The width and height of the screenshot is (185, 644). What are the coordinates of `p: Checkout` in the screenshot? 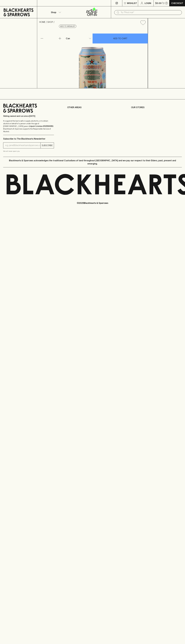 It's located at (178, 3).